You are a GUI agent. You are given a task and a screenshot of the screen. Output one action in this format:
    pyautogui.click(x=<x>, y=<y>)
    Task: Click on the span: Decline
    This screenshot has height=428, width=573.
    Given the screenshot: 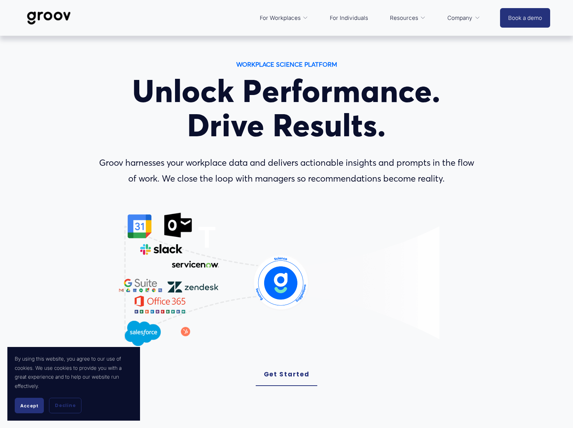 What is the action you would take?
    pyautogui.click(x=65, y=406)
    